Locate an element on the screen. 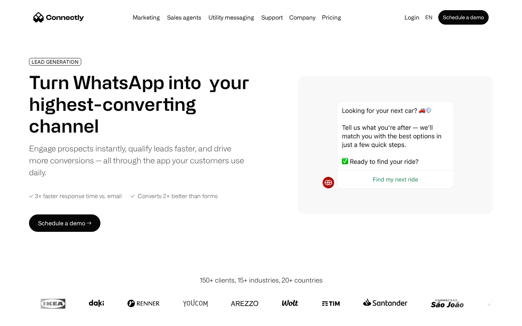 The image size is (522, 326). div: Engage prospects instantly, qualify leads faster, and drive more conversions — all through the ap... is located at coordinates (139, 160).